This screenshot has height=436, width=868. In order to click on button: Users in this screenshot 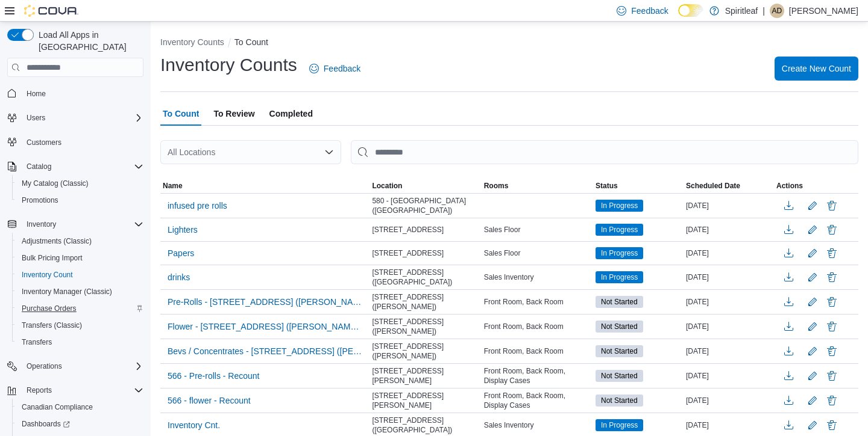, I will do `click(76, 118)`.